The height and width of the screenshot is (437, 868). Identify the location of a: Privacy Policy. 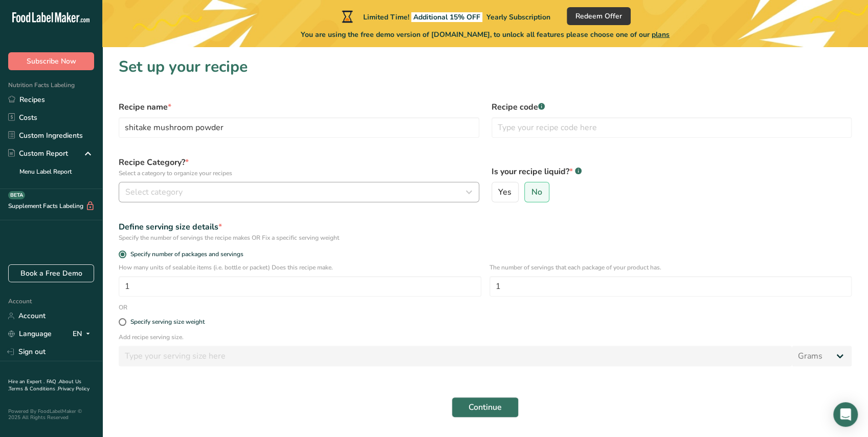
(73, 389).